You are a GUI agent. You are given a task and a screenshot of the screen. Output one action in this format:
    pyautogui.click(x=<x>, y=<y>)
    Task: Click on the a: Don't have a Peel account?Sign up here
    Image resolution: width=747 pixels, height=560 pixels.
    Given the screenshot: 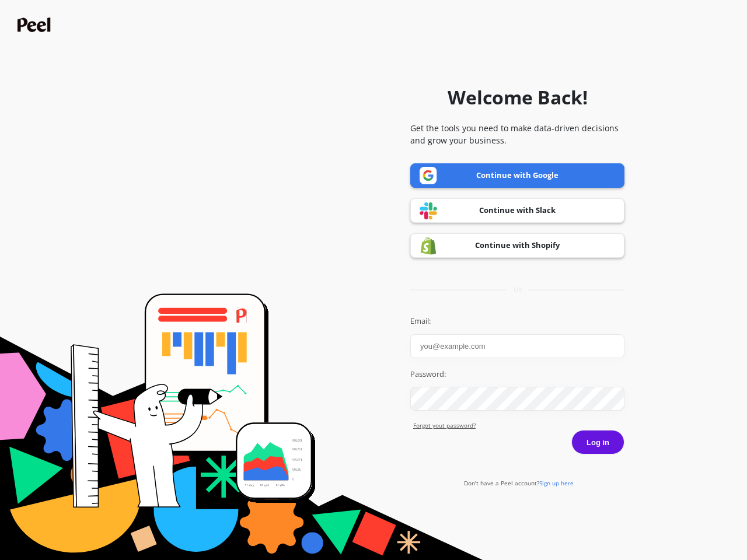 What is the action you would take?
    pyautogui.click(x=519, y=484)
    